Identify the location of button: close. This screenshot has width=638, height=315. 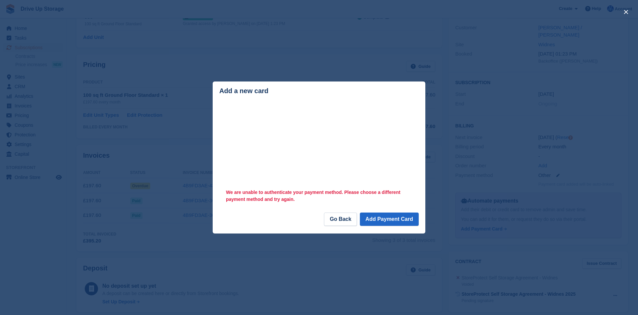
(626, 12).